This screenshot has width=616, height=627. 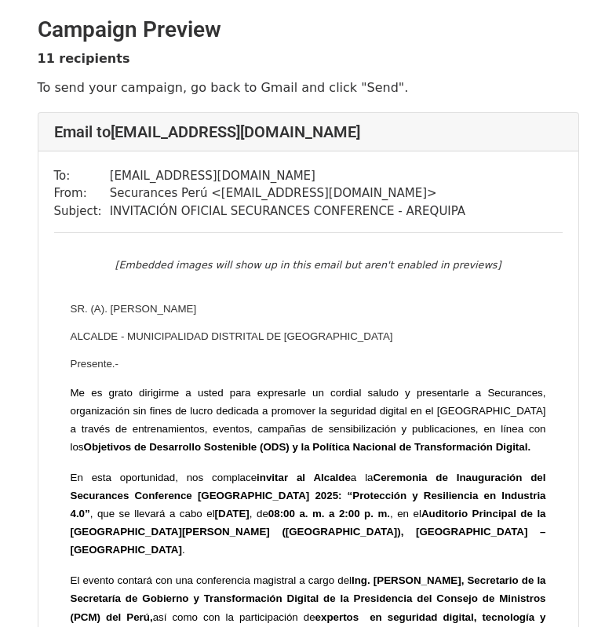 What do you see at coordinates (84, 58) in the screenshot?
I see `strong: 11 recipients` at bounding box center [84, 58].